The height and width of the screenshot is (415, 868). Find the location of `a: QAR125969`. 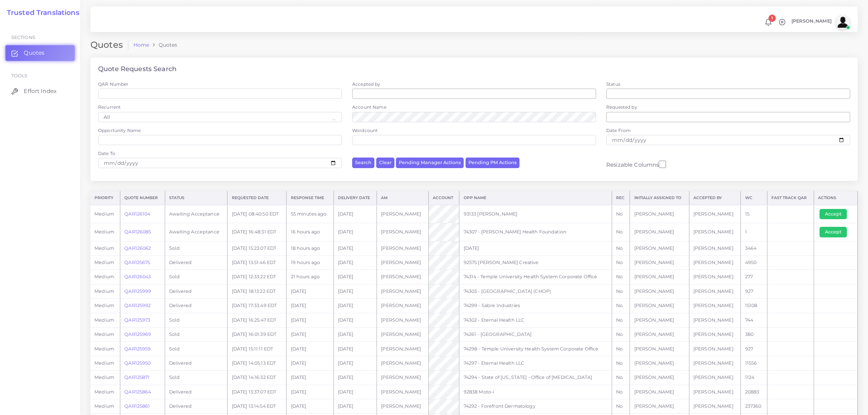

a: QAR125969 is located at coordinates (138, 334).